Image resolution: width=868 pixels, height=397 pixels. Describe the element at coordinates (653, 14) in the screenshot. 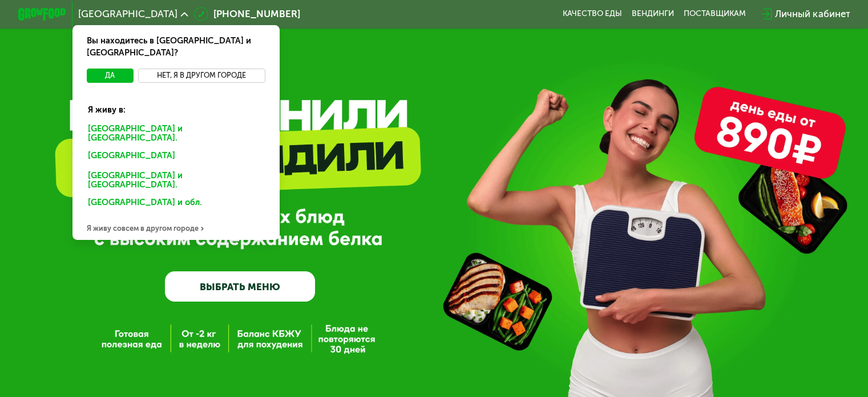

I see `a: Вендинги` at that location.